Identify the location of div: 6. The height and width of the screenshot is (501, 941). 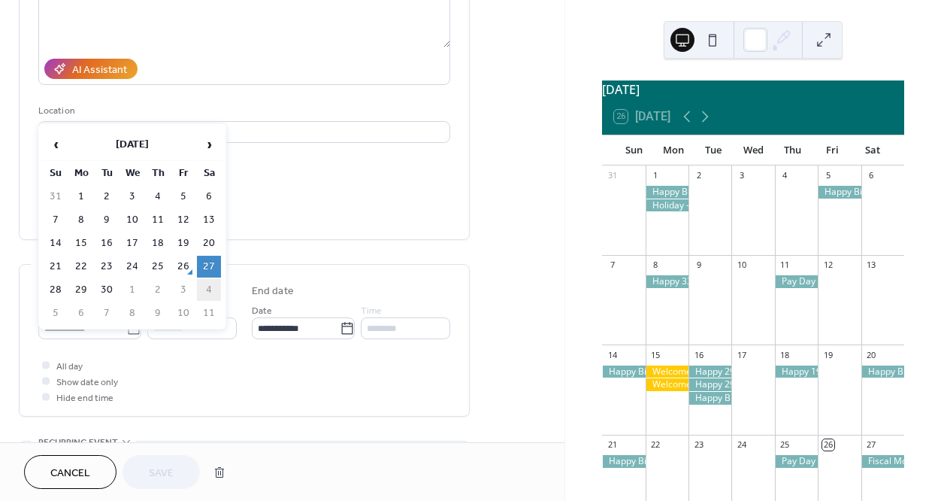
(871, 175).